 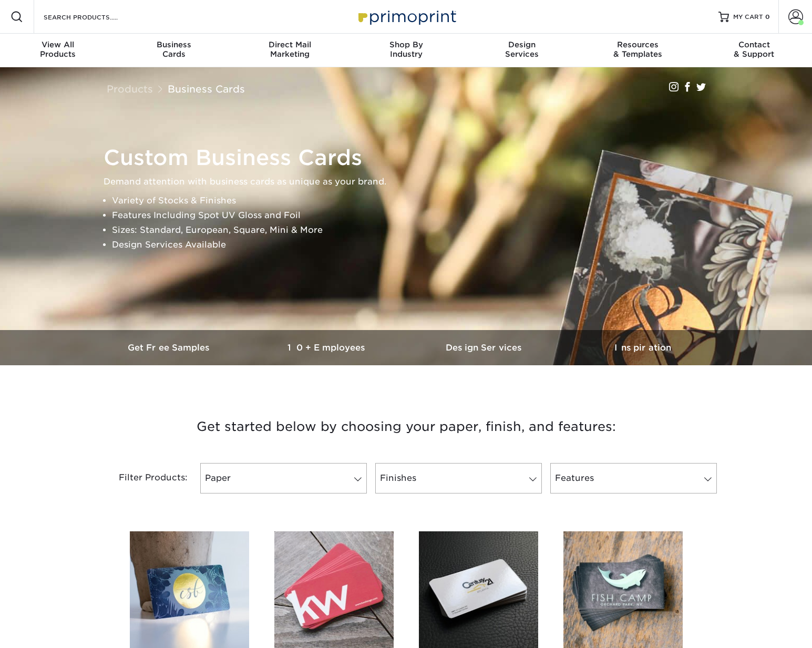 I want to click on span: MY CART, so click(x=748, y=17).